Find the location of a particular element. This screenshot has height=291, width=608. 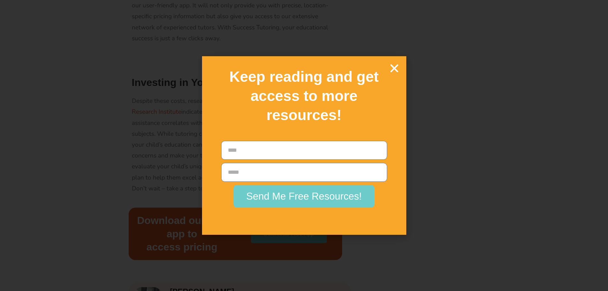

button: Send Me Free Resources! is located at coordinates (304, 196).